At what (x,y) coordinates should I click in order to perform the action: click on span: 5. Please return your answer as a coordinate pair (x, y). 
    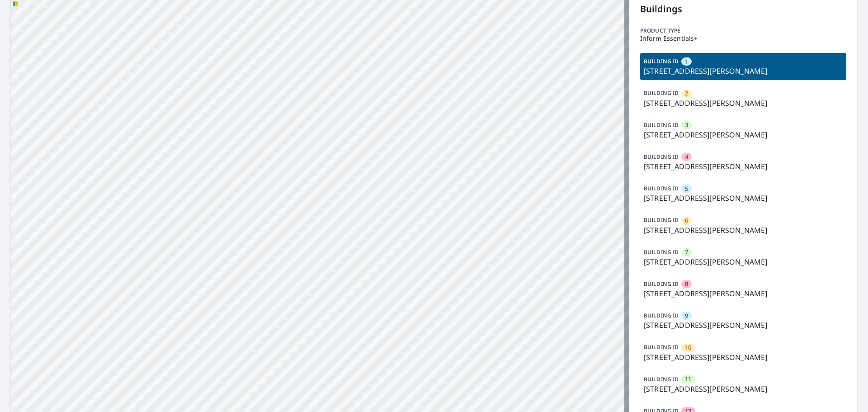
    Looking at the image, I should click on (686, 189).